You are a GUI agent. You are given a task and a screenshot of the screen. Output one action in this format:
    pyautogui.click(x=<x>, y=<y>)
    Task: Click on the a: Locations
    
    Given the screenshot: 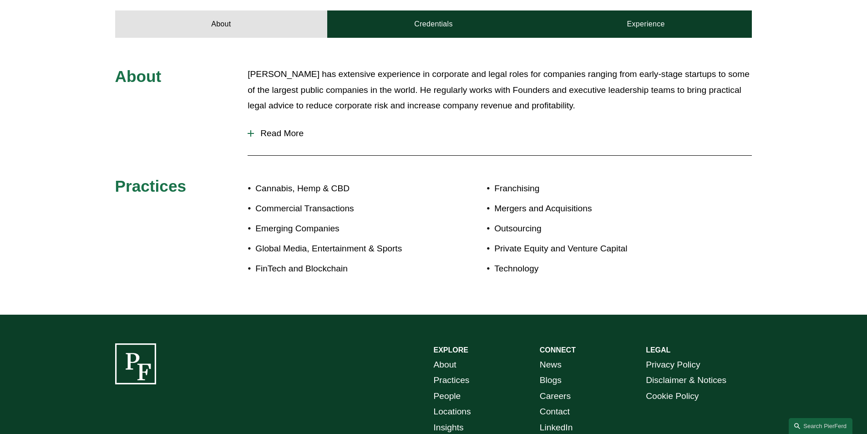 What is the action you would take?
    pyautogui.click(x=452, y=411)
    